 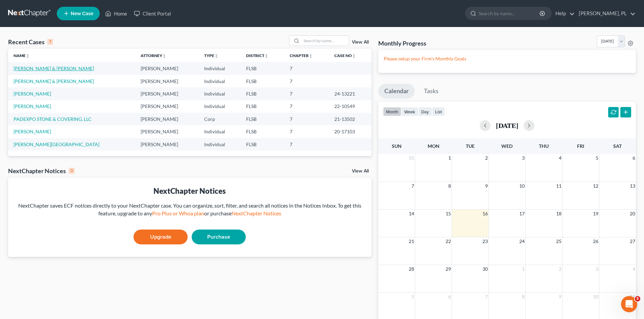 I want to click on a: Pro Plus or Whoa plan, so click(x=178, y=213).